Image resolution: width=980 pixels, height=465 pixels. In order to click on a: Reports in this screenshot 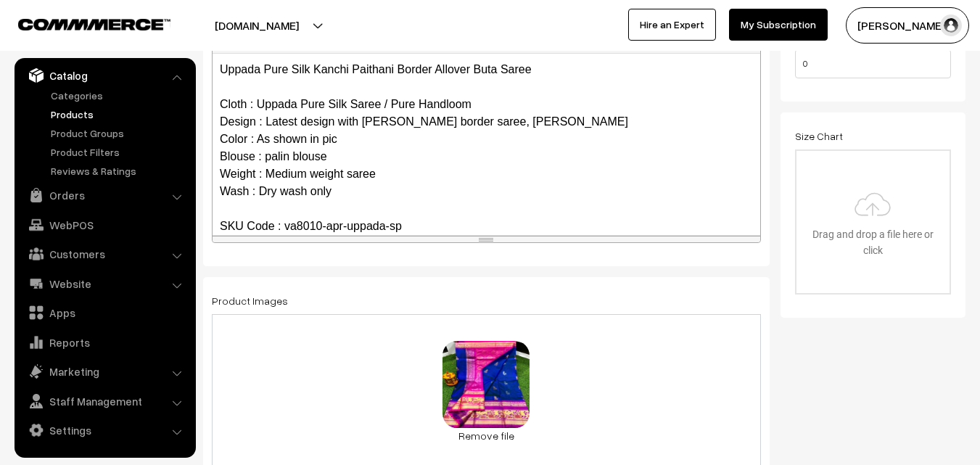, I will do `click(104, 343)`.